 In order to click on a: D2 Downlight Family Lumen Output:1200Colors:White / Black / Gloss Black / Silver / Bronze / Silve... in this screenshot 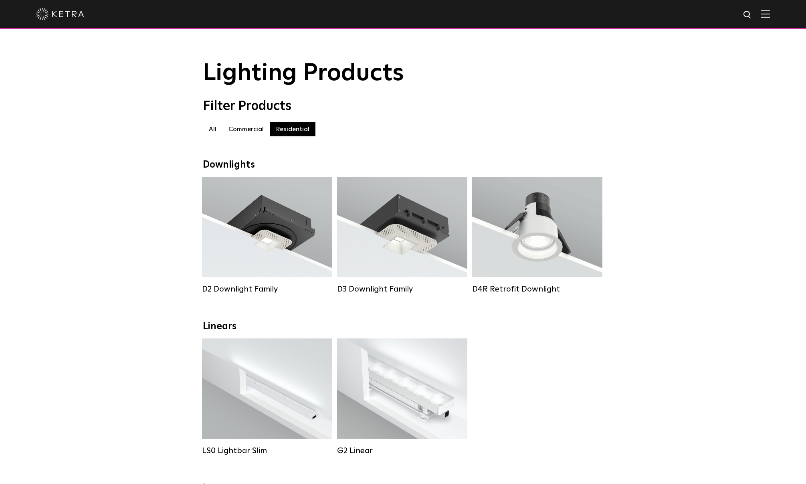, I will do `click(267, 235)`.